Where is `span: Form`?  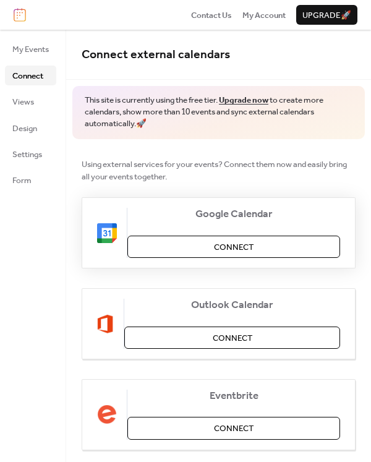 span: Form is located at coordinates (22, 181).